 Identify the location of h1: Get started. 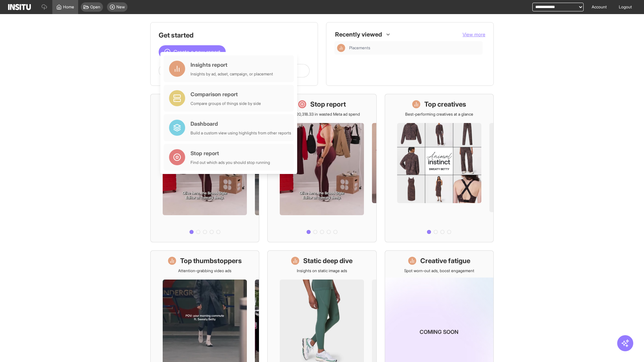
(234, 35).